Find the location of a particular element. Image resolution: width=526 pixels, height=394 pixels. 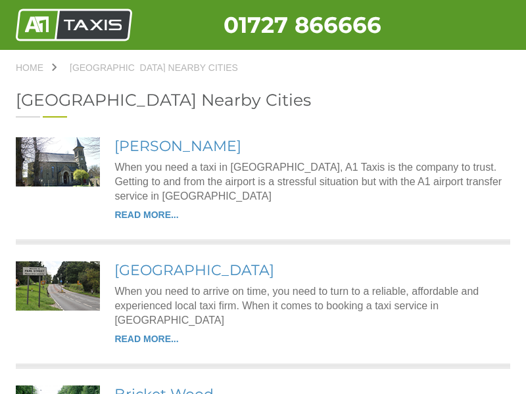

img: A1 Taxis is located at coordinates (74, 25).